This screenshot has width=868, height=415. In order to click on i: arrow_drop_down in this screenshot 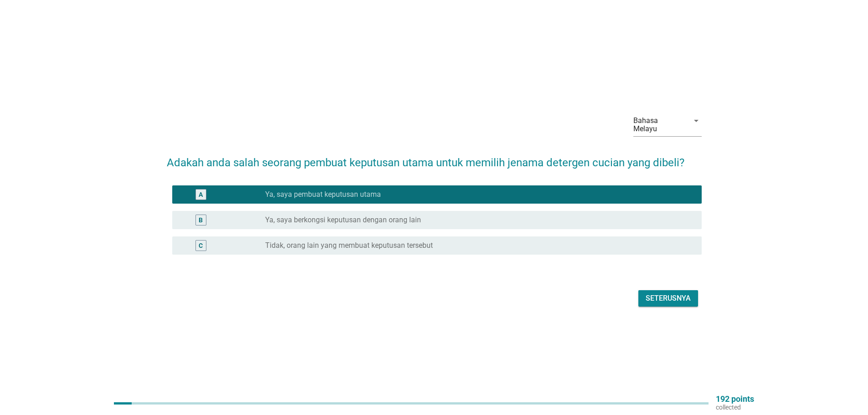, I will do `click(696, 121)`.